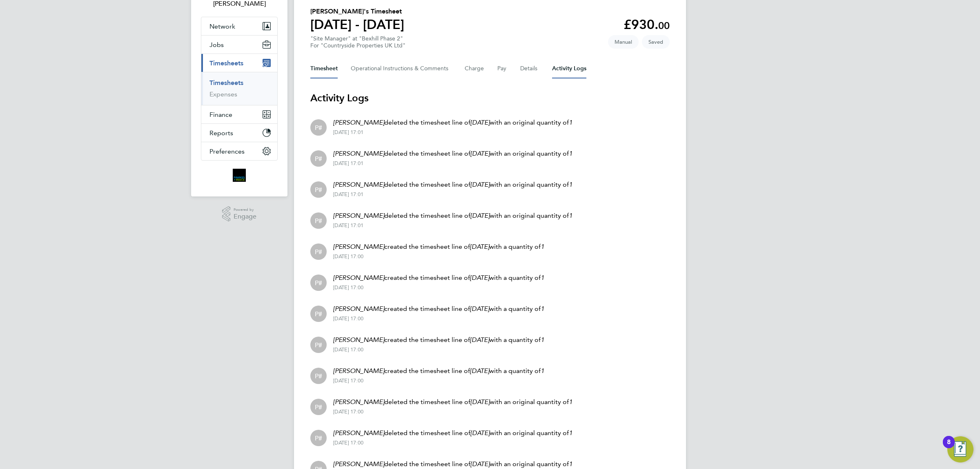 This screenshot has width=980, height=469. Describe the element at coordinates (239, 132) in the screenshot. I see `button: Reports` at that location.